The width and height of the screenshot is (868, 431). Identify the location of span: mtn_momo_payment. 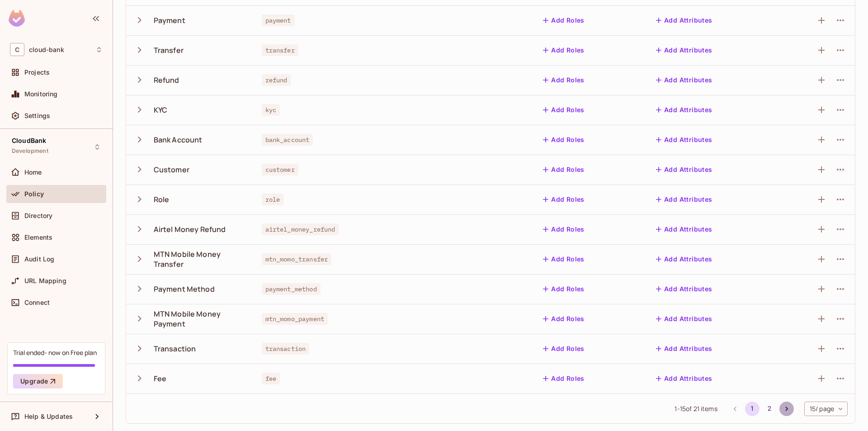
(294, 318).